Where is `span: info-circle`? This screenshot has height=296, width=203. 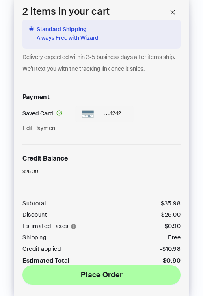
span: info-circle is located at coordinates (74, 227).